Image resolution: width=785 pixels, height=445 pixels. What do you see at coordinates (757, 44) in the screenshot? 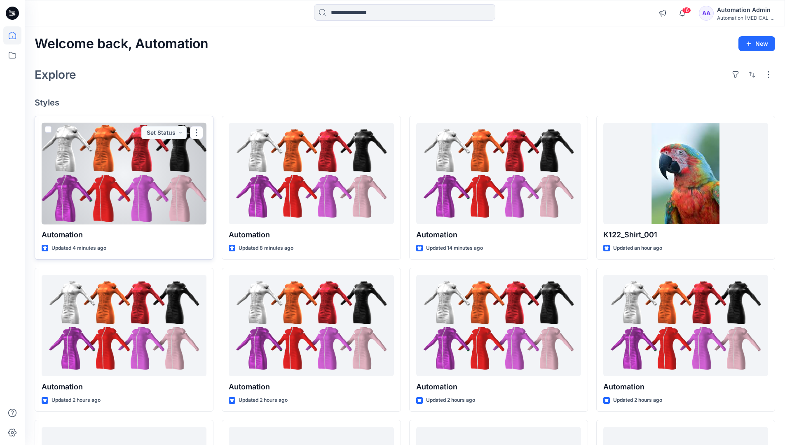
I see `button: New` at bounding box center [757, 44].